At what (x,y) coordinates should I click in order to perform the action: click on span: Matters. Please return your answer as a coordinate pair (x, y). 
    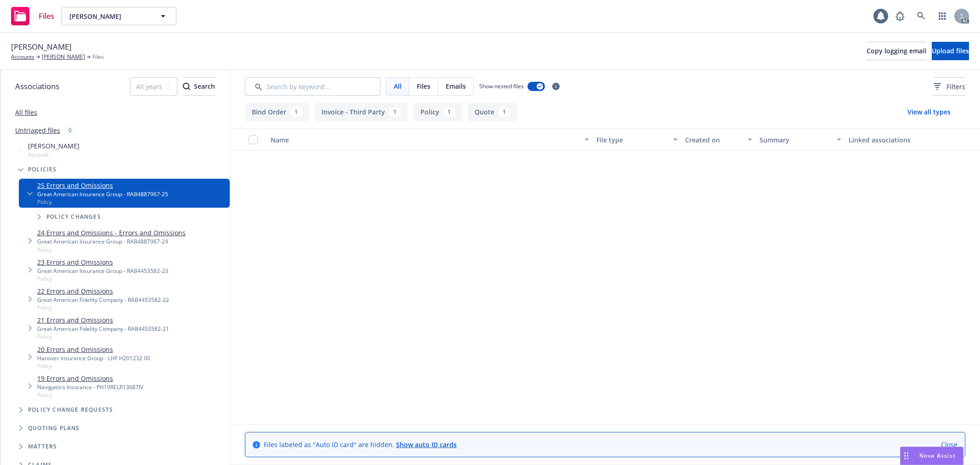
    Looking at the image, I should click on (42, 446).